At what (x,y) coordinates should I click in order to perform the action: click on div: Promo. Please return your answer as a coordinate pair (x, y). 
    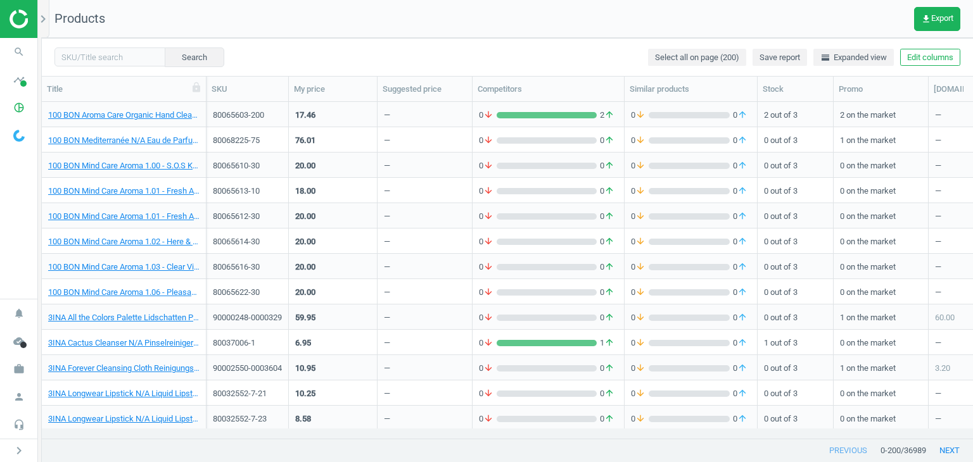
    Looking at the image, I should click on (880, 89).